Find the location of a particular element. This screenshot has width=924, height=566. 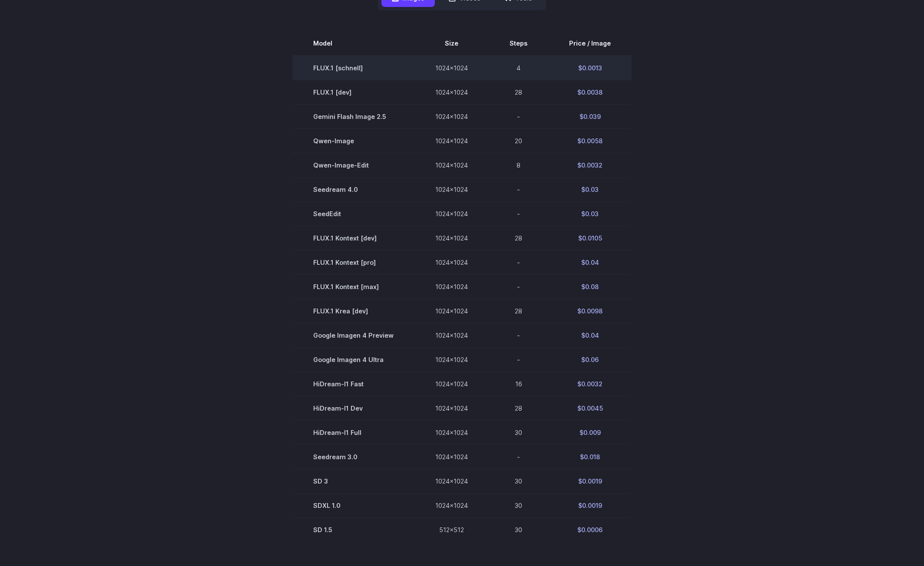

td: 20 is located at coordinates (518, 140).